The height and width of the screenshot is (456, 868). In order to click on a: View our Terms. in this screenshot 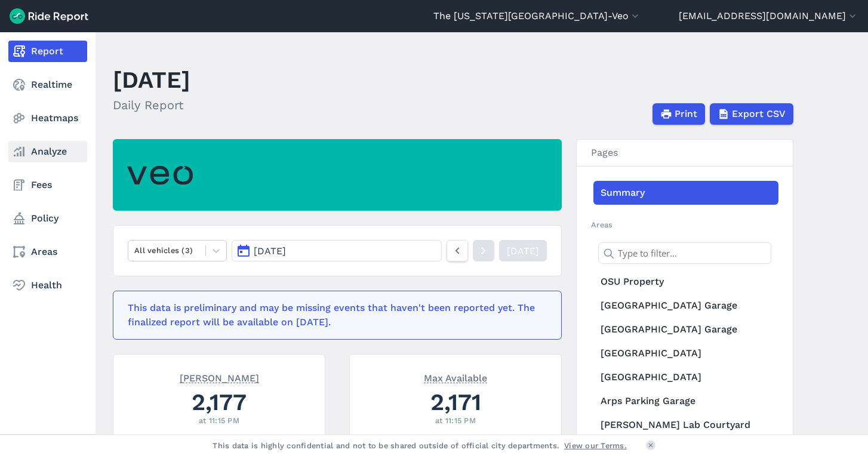, I will do `click(595, 446)`.